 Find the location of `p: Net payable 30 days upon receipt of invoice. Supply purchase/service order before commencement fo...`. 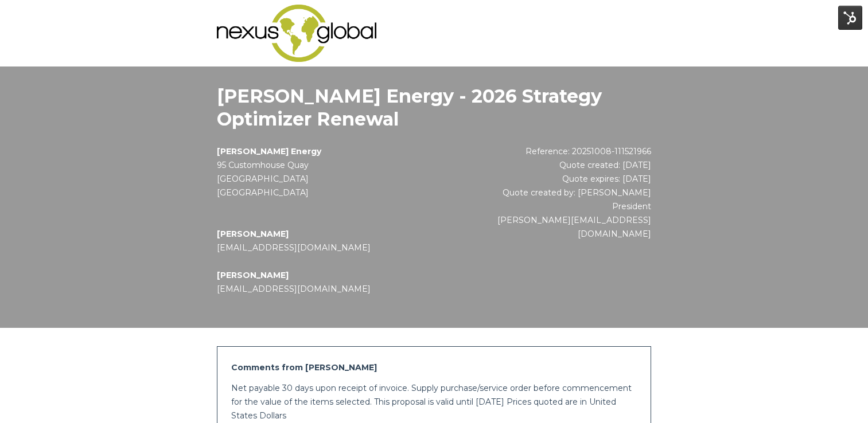

p: Net payable 30 days upon receipt of invoice. Supply purchase/service order before commencement fo... is located at coordinates (434, 402).